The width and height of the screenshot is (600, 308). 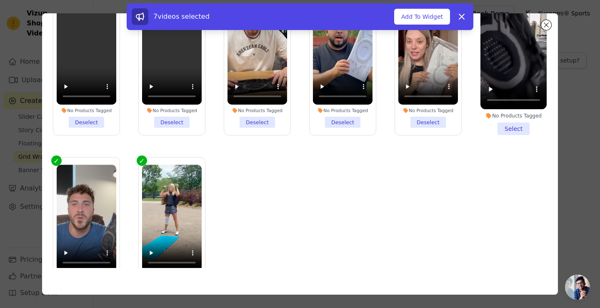 What do you see at coordinates (577, 287) in the screenshot?
I see `div: 开放式聊天` at bounding box center [577, 287].